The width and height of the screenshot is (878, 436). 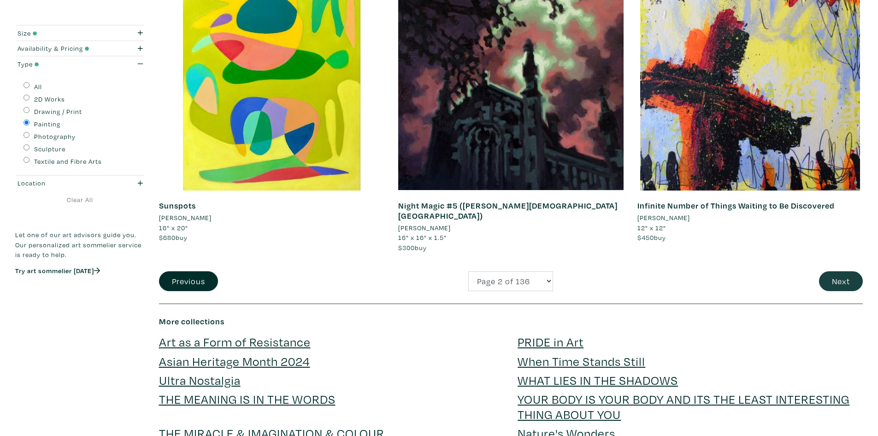 What do you see at coordinates (55, 136) in the screenshot?
I see `label: Photography` at bounding box center [55, 136].